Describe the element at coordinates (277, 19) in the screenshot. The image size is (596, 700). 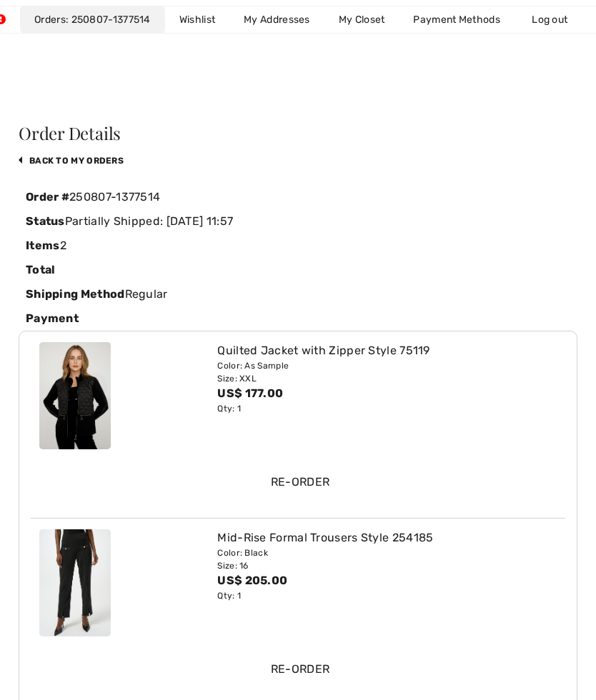
I see `a: My Addresses` at that location.